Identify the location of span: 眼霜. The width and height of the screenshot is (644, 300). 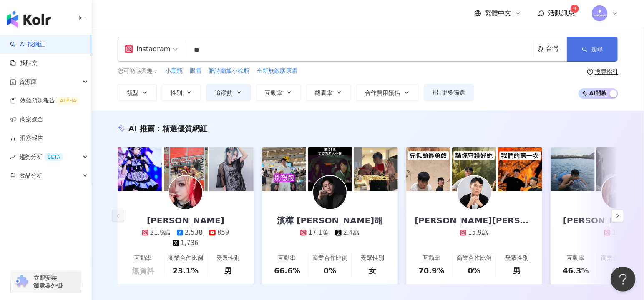
(196, 71).